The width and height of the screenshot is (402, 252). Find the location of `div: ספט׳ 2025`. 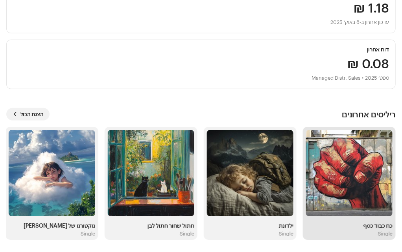

div: ספט׳ 2025 is located at coordinates (377, 78).